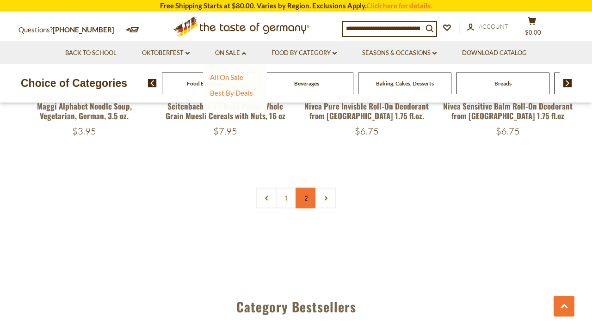 This screenshot has height=329, width=592. What do you see at coordinates (225, 131) in the screenshot?
I see `span: $7.95` at bounding box center [225, 131].